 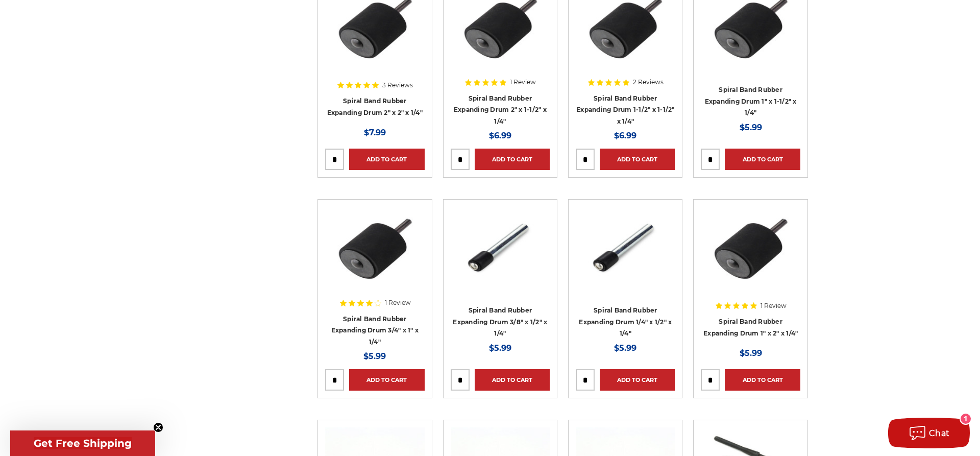 I want to click on img: BHA's 3/4 inch x 1 inch rubber drum bottom profile, for reliable spiral band attachment., so click(x=375, y=248).